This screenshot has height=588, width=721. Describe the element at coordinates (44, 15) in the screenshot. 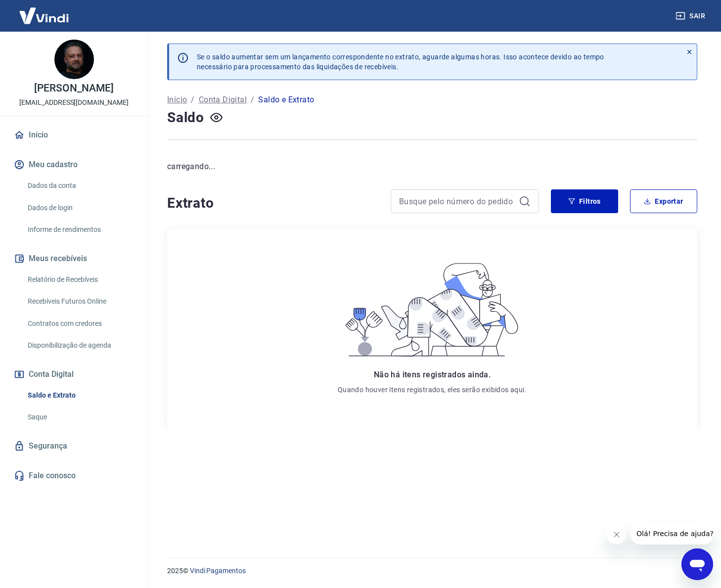

I see `img: Vindi` at that location.